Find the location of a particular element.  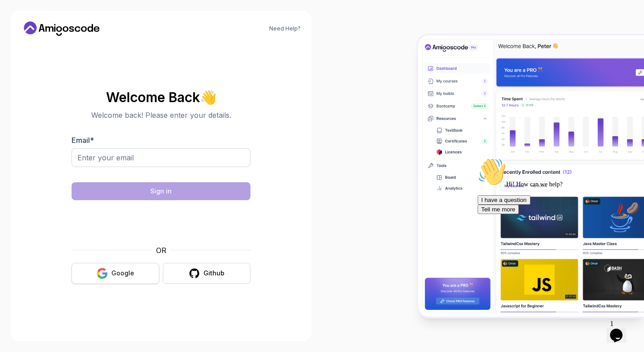

button: I have a question is located at coordinates (30, 46).